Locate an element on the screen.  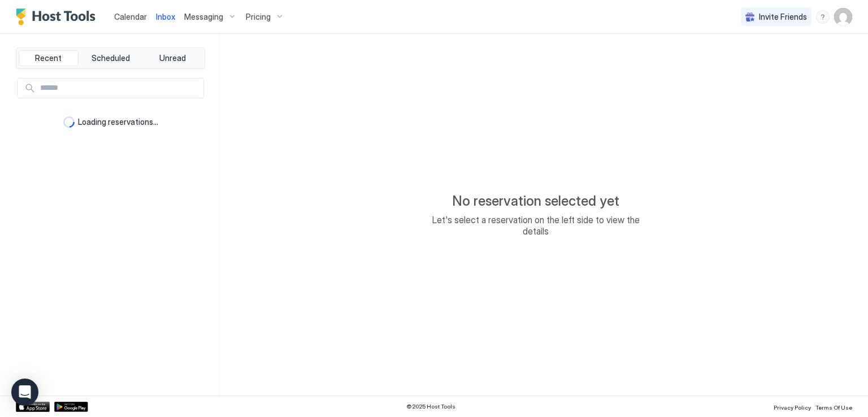
span: Invite Friends is located at coordinates (783, 17).